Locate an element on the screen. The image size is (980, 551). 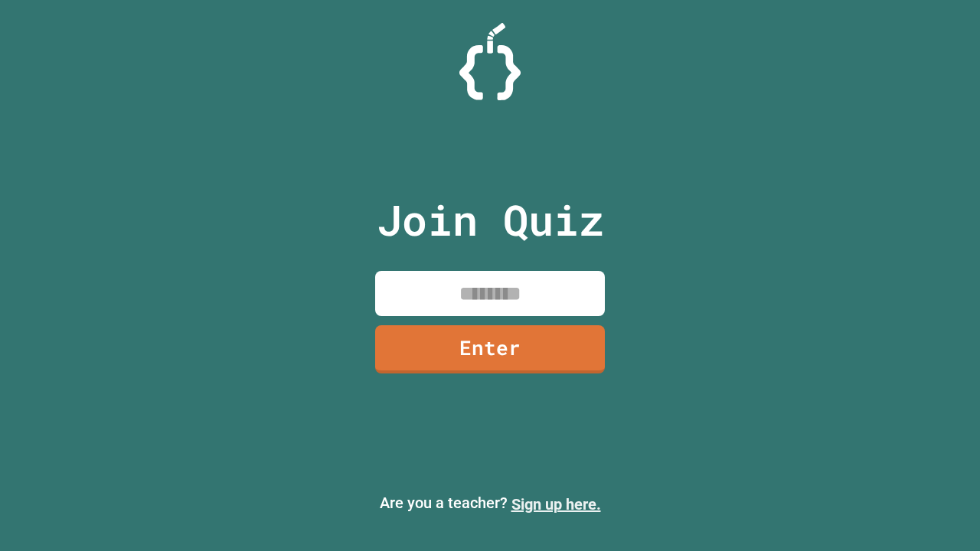
p: Are you a teacher? is located at coordinates (490, 503).